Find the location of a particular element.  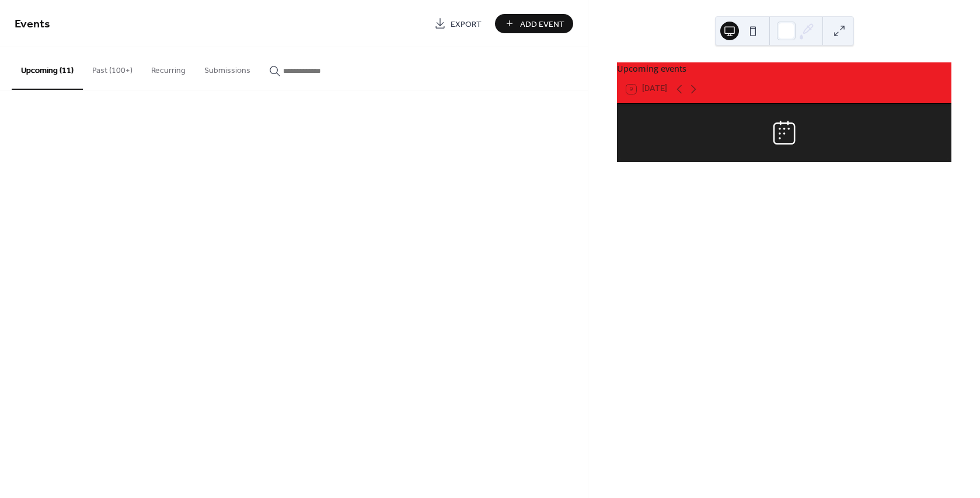

button: Upcoming (11) is located at coordinates (47, 68).